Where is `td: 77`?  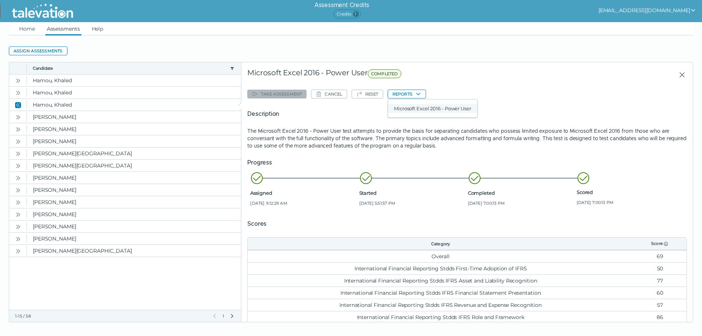 td: 77 is located at coordinates (660, 280).